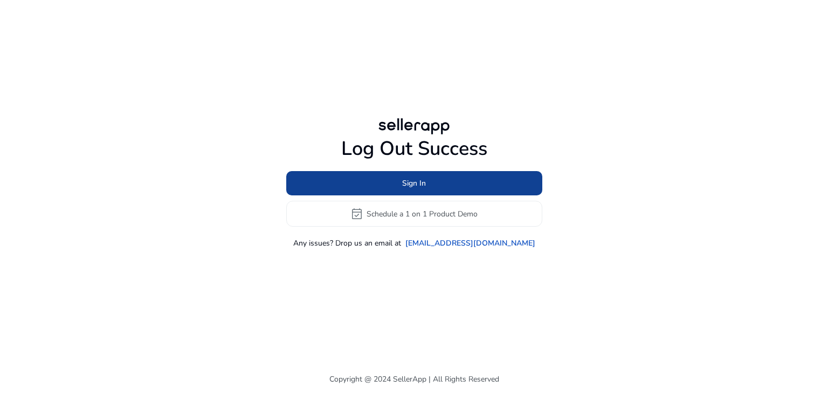  I want to click on p: Any issues? Drop us an email at, so click(347, 243).